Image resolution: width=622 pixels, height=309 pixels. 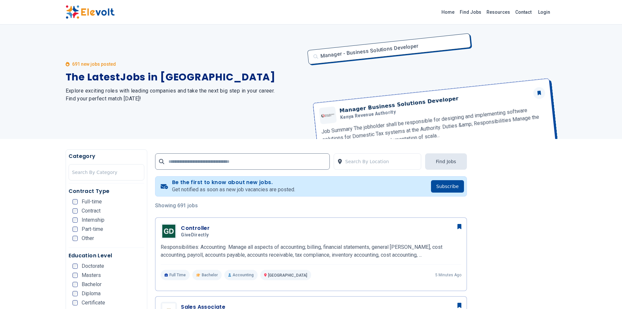 I want to click on span: Doctorate, so click(x=93, y=266).